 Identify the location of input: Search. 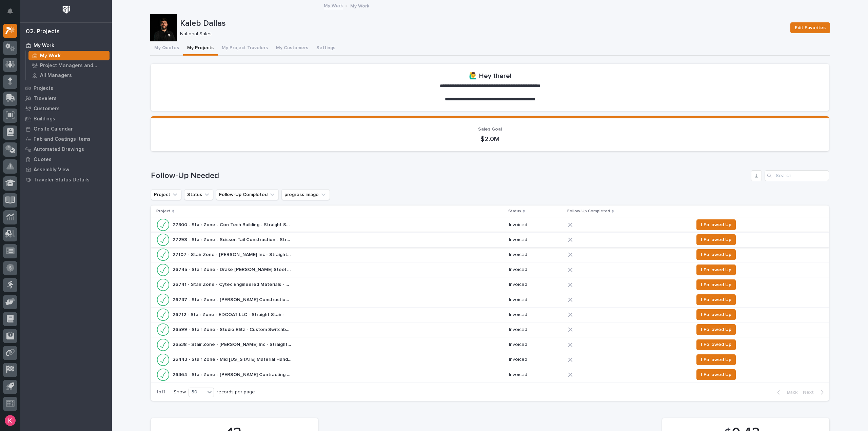
(797, 176).